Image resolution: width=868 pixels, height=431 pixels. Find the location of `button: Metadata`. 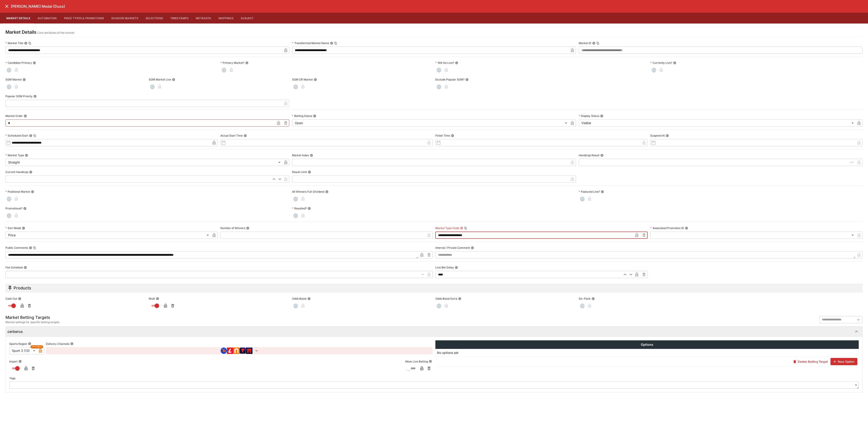

button: Metadata is located at coordinates (204, 18).